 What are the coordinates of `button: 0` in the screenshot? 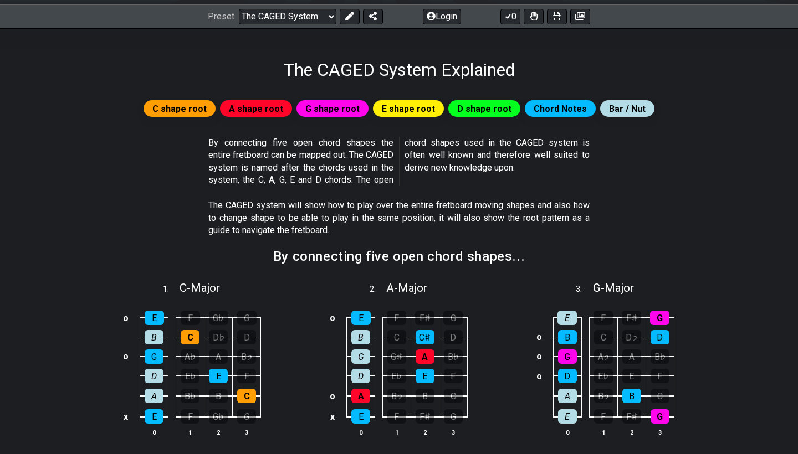 It's located at (510, 17).